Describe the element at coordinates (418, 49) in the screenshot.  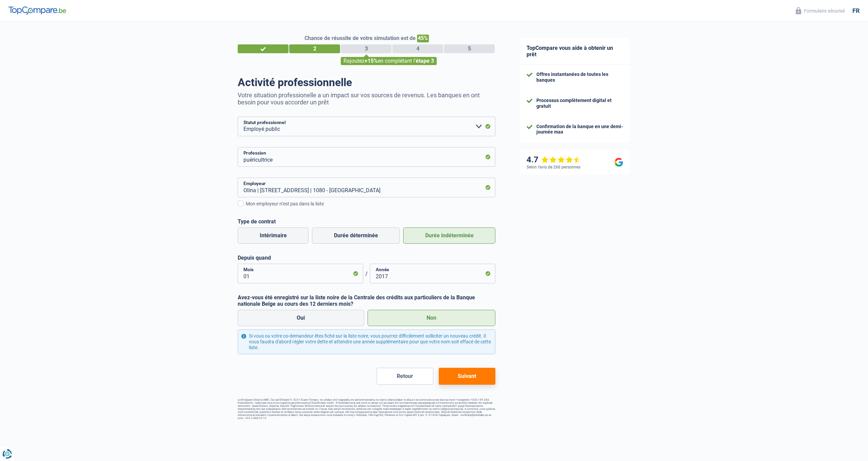
I see `div: 4` at that location.